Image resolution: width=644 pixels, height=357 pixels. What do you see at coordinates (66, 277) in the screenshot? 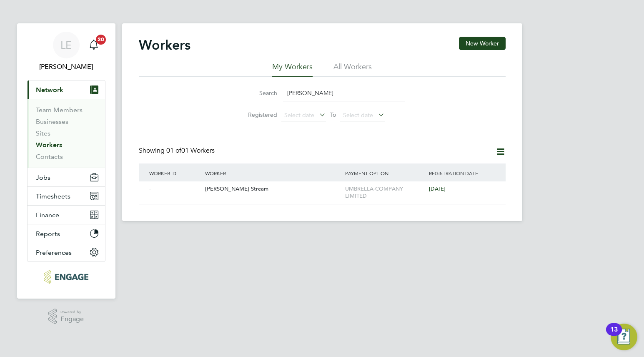
I see `img: huntereducation-logo-retina.png` at bounding box center [66, 277].